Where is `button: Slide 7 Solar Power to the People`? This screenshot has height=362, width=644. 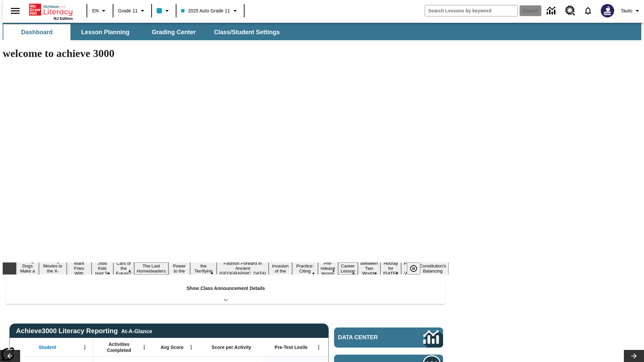
button: Slide 7 Solar Power to the People is located at coordinates (179, 268).